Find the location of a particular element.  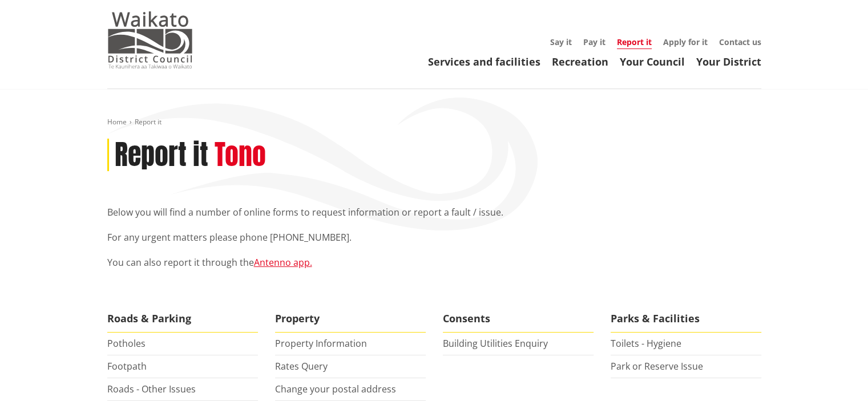

a: Apply for it is located at coordinates (686, 42).